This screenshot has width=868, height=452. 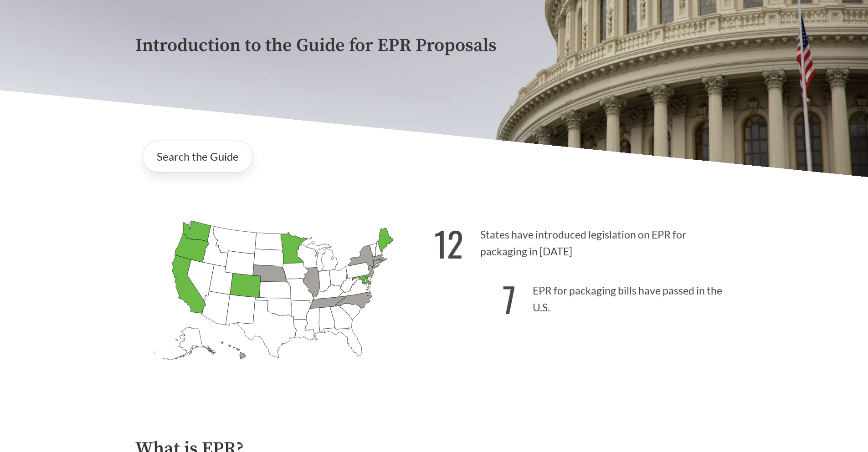 What do you see at coordinates (434, 45) in the screenshot?
I see `p: Introduction to the Guide for EPR Proposals` at bounding box center [434, 45].